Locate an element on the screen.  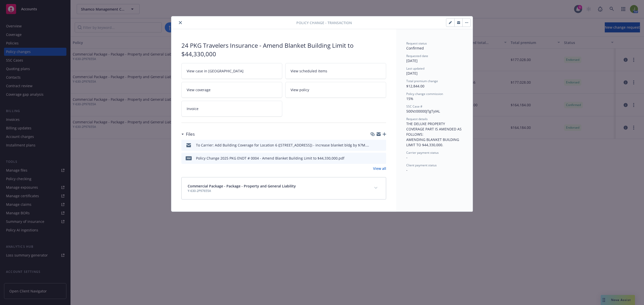
span: Total premium change is located at coordinates (422, 81).